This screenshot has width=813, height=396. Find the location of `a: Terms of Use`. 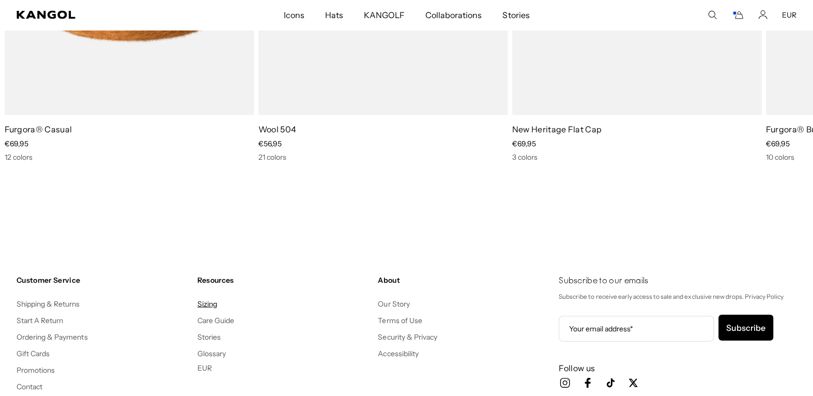

a: Terms of Use is located at coordinates (400, 320).